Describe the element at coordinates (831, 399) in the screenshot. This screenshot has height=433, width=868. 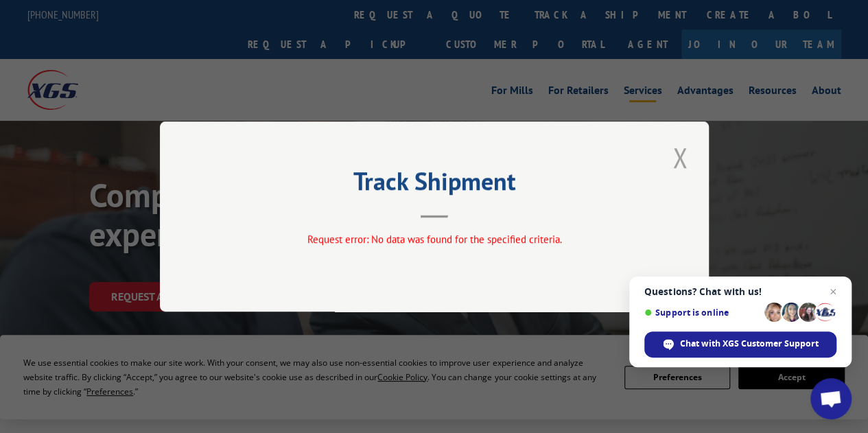
I see `a: Open chat` at that location.